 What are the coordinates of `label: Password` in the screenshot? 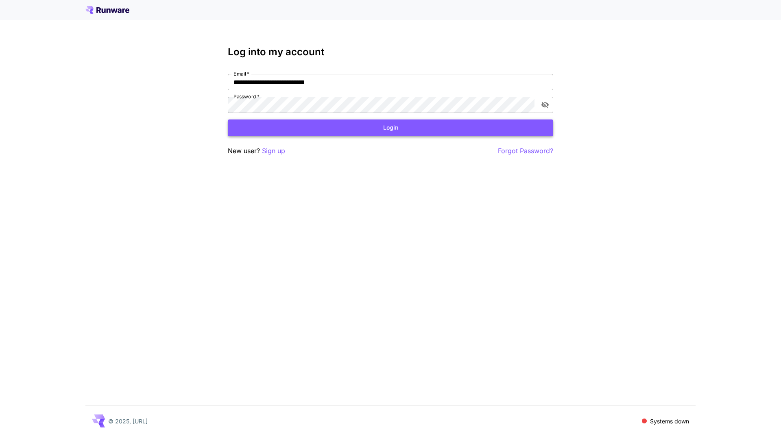 It's located at (247, 96).